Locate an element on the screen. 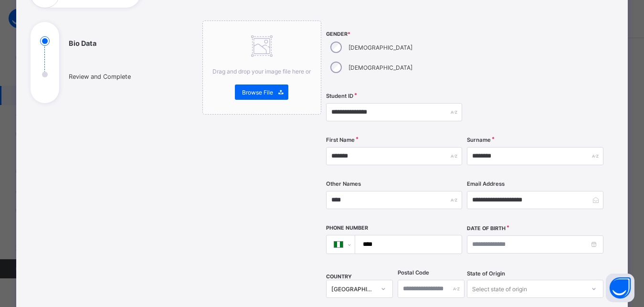 The width and height of the screenshot is (644, 307). label: First Name is located at coordinates (340, 140).